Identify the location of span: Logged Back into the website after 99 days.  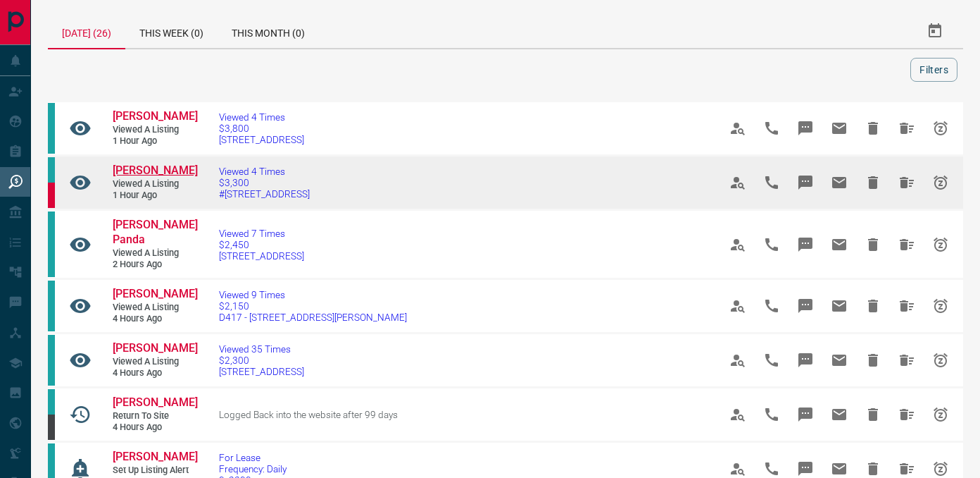
(309, 415).